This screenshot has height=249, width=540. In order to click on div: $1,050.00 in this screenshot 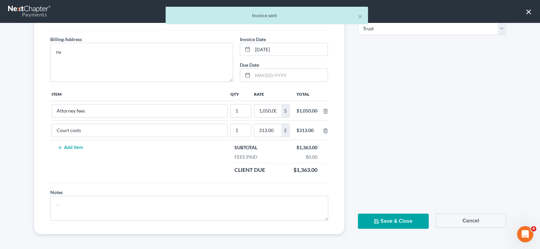, I will do `click(307, 111)`.